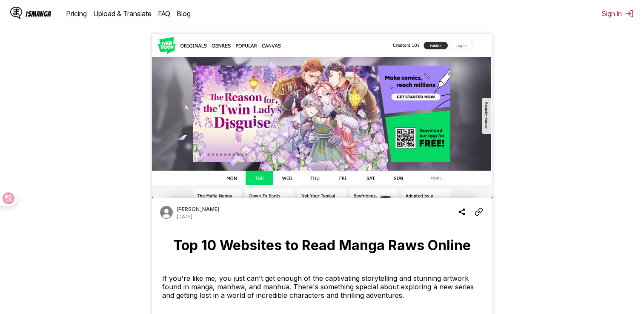  I want to click on a: Upload & Translate, so click(122, 14).